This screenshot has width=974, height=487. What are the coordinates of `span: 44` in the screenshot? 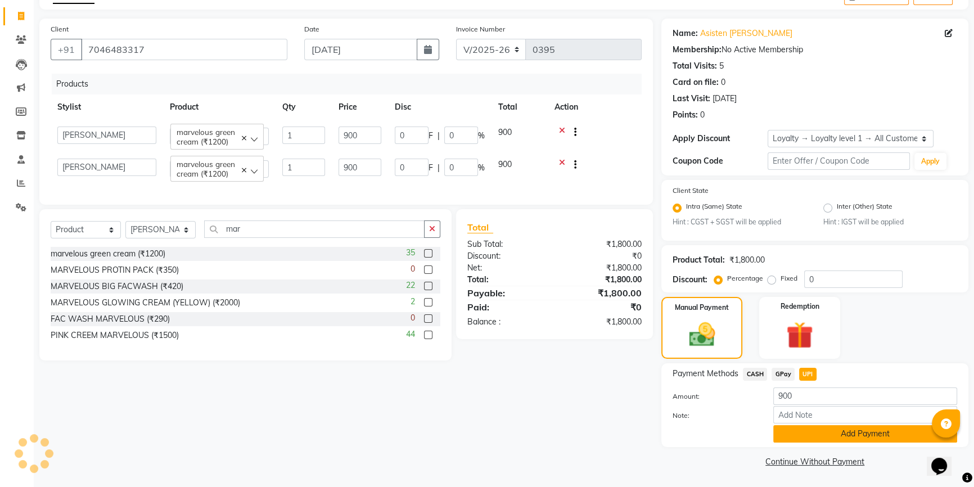 It's located at (411, 334).